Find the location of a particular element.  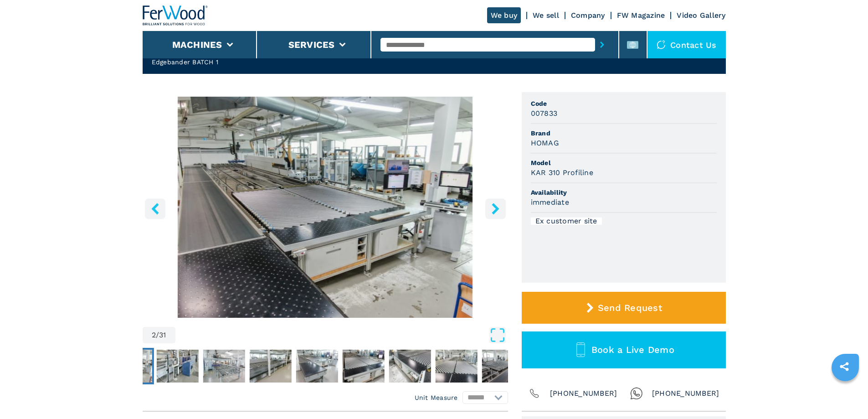

span: 31 is located at coordinates (162, 335).